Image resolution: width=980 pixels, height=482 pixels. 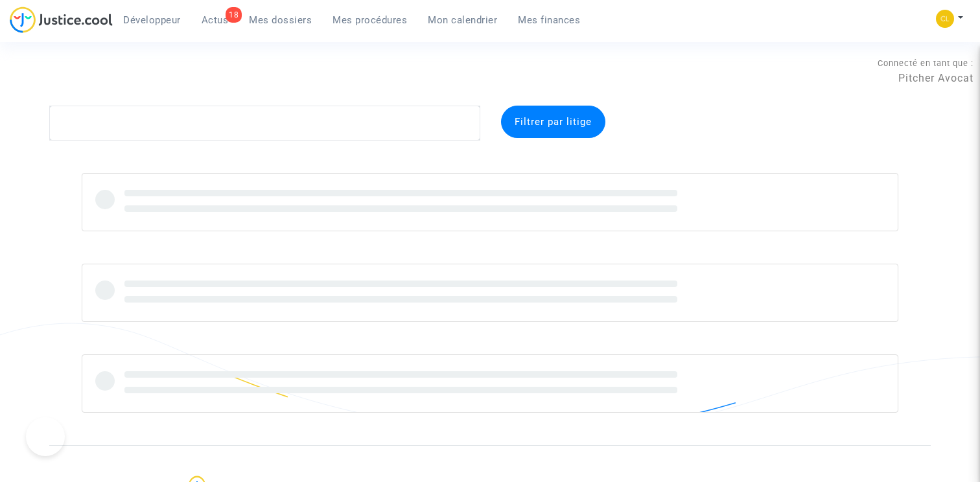 I want to click on span: Actus, so click(x=215, y=20).